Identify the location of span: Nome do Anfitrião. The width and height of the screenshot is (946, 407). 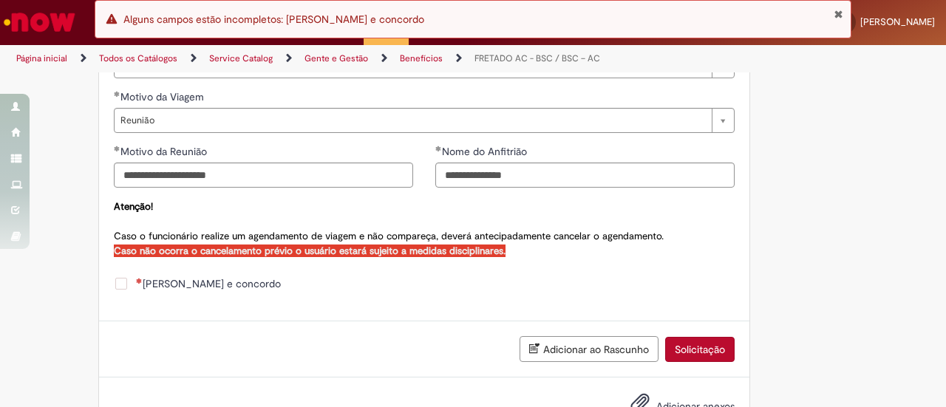
(486, 152).